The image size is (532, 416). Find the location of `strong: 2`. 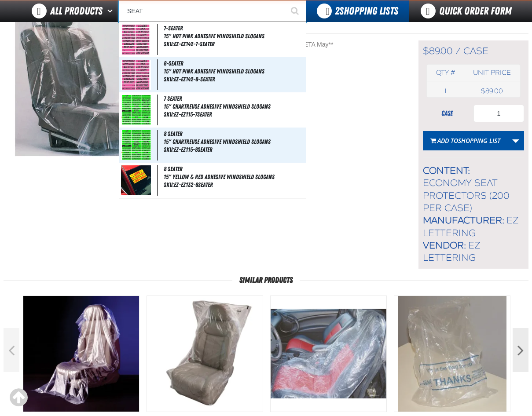

strong: 2 is located at coordinates (337, 11).